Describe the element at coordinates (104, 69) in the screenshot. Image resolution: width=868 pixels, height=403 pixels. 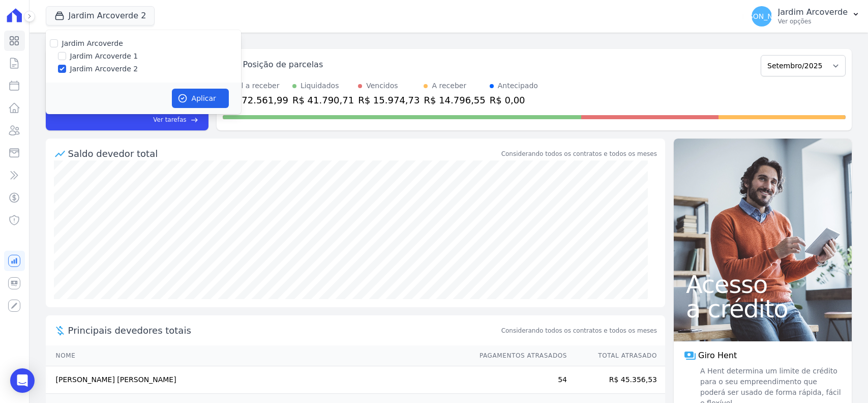
I see `label: Jardim Arcoverde 2` at that location.